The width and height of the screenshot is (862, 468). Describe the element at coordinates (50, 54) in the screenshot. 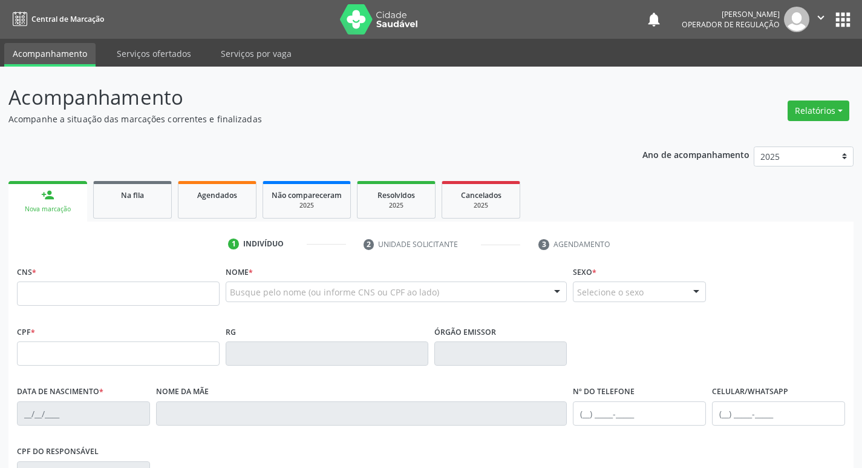

I see `a: Acompanhamento` at that location.